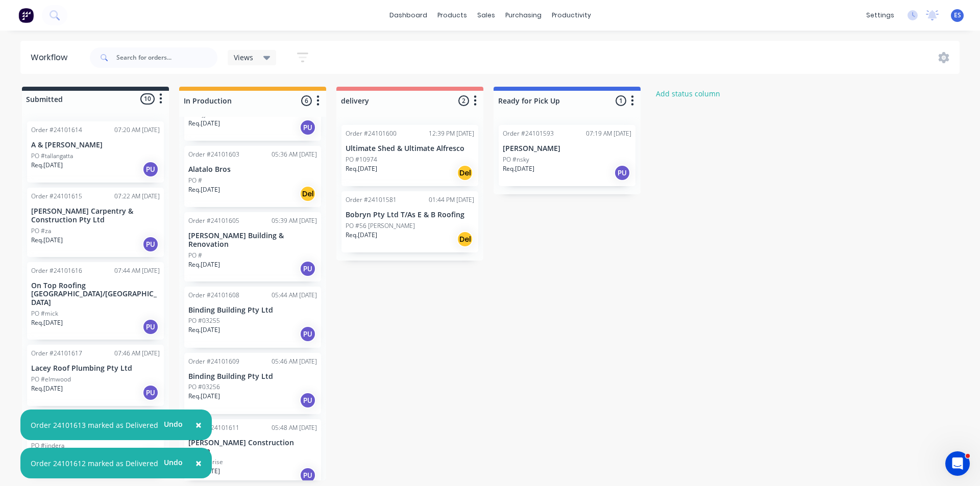 This screenshot has height=486, width=980. Describe the element at coordinates (410, 149) in the screenshot. I see `p: Ultimate Shed & Ultimate Alfresco` at that location.